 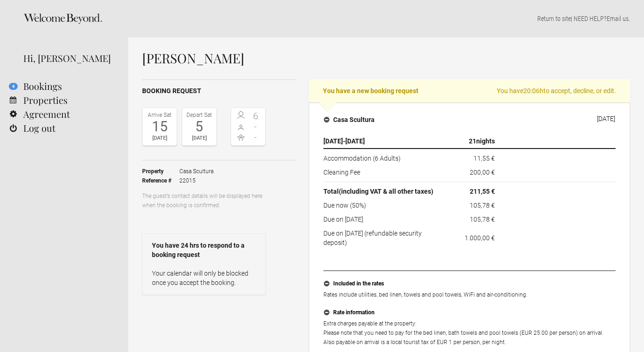 What do you see at coordinates (382, 205) in the screenshot?
I see `td: Due now (50%)` at bounding box center [382, 205].